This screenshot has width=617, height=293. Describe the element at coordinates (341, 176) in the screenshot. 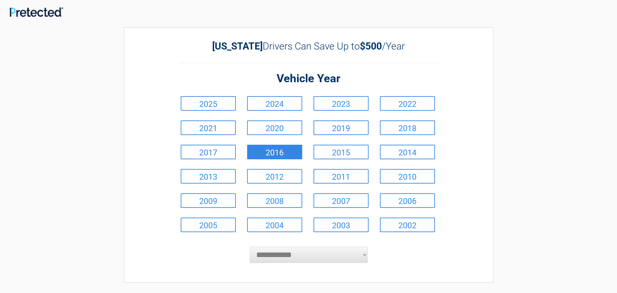

I see `a: 2011` at that location.